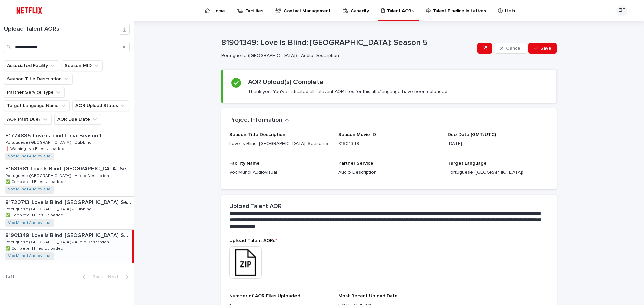  What do you see at coordinates (389, 144) in the screenshot?
I see `p: 81901349` at bounding box center [389, 144].